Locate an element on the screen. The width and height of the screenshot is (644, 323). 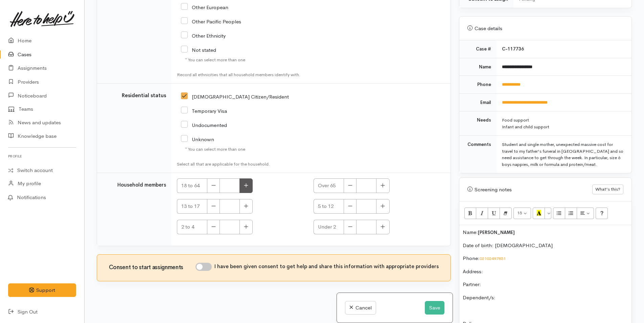
td: Phone is located at coordinates (478, 85).